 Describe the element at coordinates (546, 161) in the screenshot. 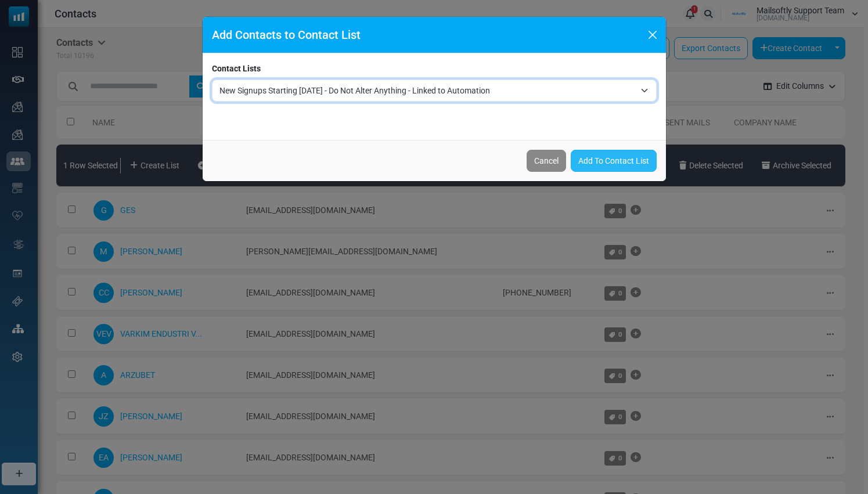

I see `button: Cancel` at that location.